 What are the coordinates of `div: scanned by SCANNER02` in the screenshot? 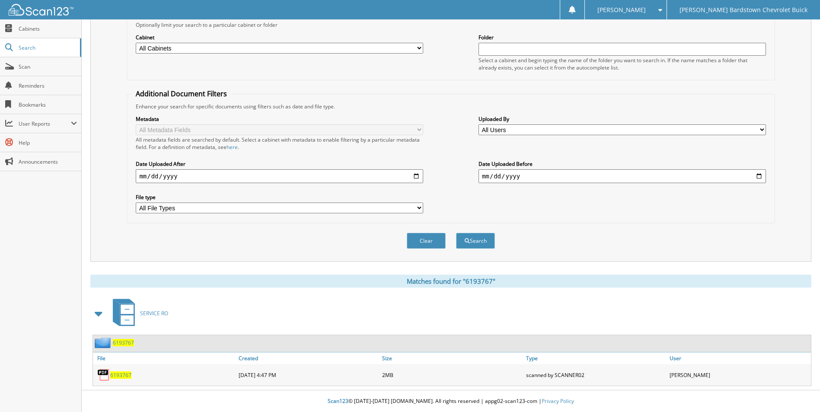 It's located at (596, 375).